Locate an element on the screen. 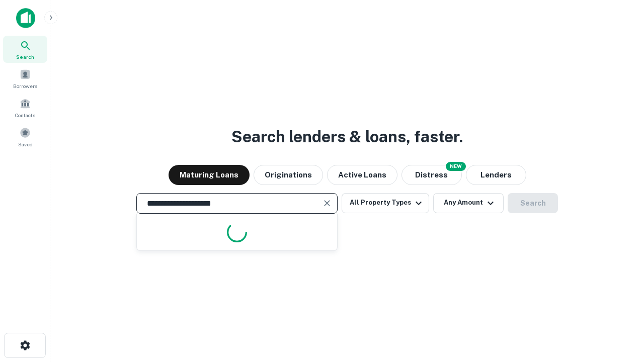 The image size is (644, 362). span: Contacts is located at coordinates (25, 115).